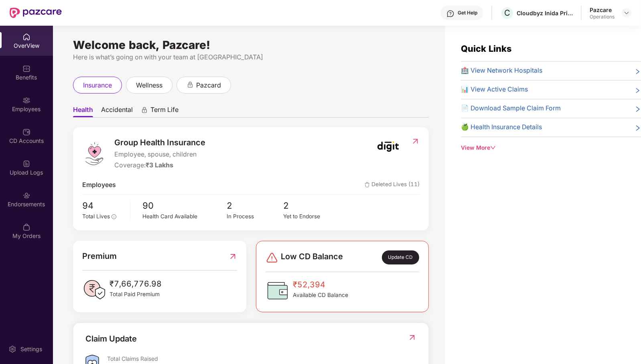 This screenshot has height=364, width=641. I want to click on div: Health Card Available, so click(184, 217).